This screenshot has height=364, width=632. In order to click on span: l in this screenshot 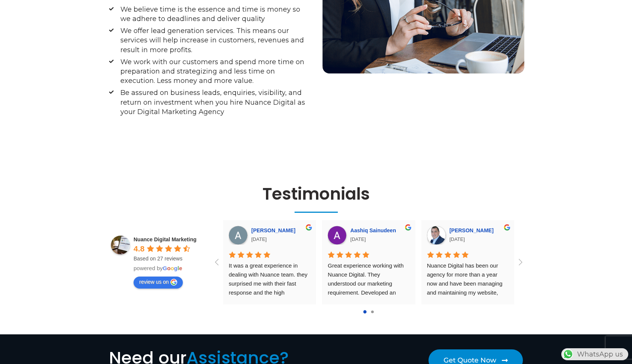, I will do `click(178, 268)`.